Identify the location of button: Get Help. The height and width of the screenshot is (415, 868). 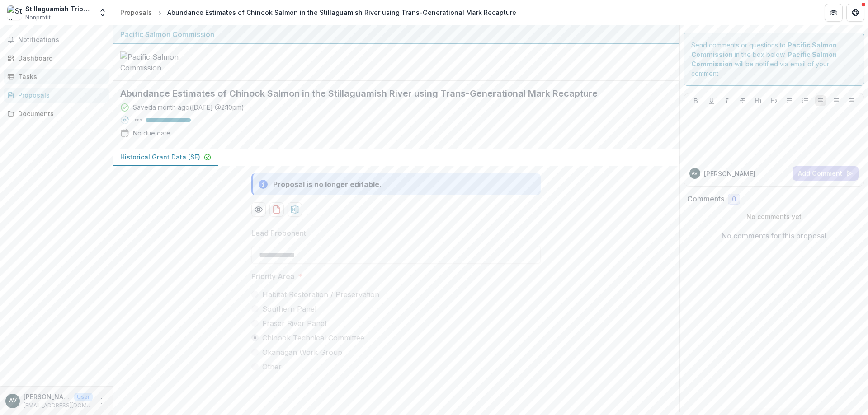
(855, 13).